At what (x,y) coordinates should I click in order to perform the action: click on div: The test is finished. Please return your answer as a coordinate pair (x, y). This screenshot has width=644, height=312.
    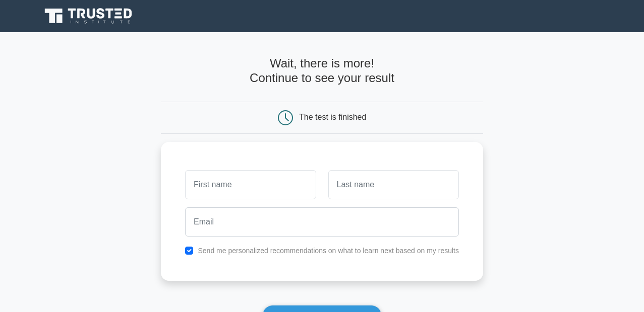
    Looking at the image, I should click on (332, 117).